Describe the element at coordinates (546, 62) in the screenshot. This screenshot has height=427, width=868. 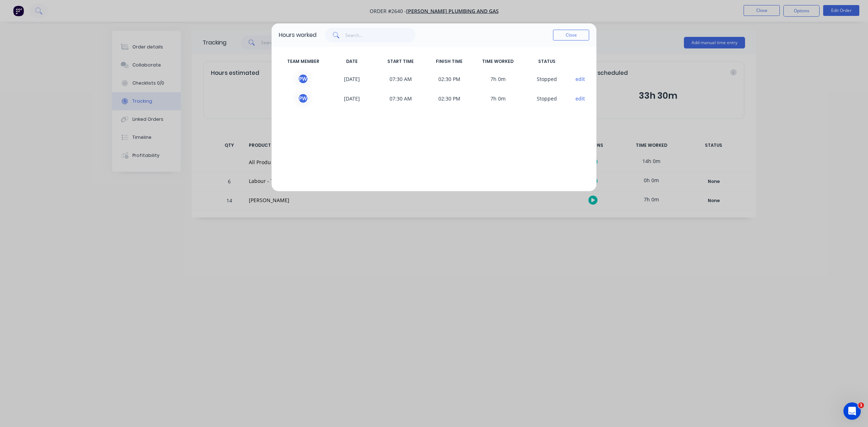
I see `span: STATUS` at that location.